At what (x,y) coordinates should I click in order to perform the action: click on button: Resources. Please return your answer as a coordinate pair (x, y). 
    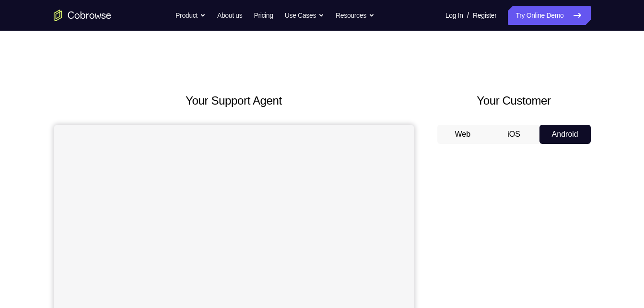
    Looking at the image, I should click on (355, 15).